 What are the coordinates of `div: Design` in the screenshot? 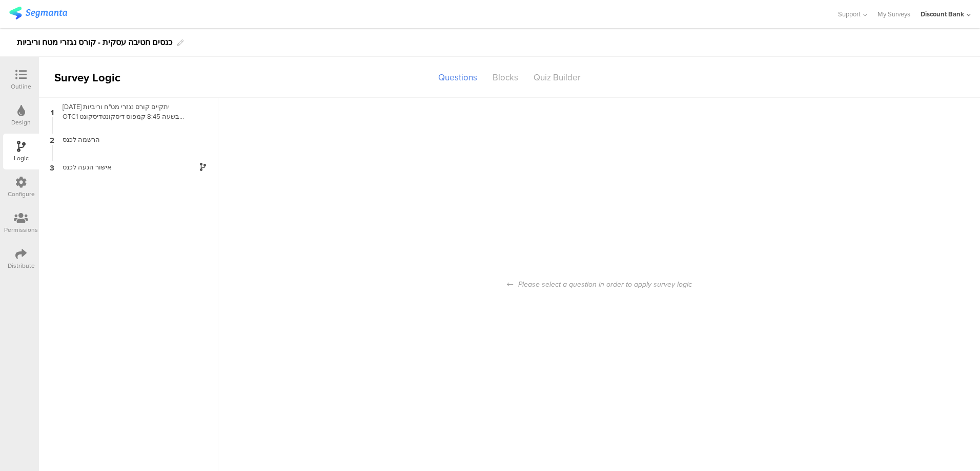 It's located at (21, 122).